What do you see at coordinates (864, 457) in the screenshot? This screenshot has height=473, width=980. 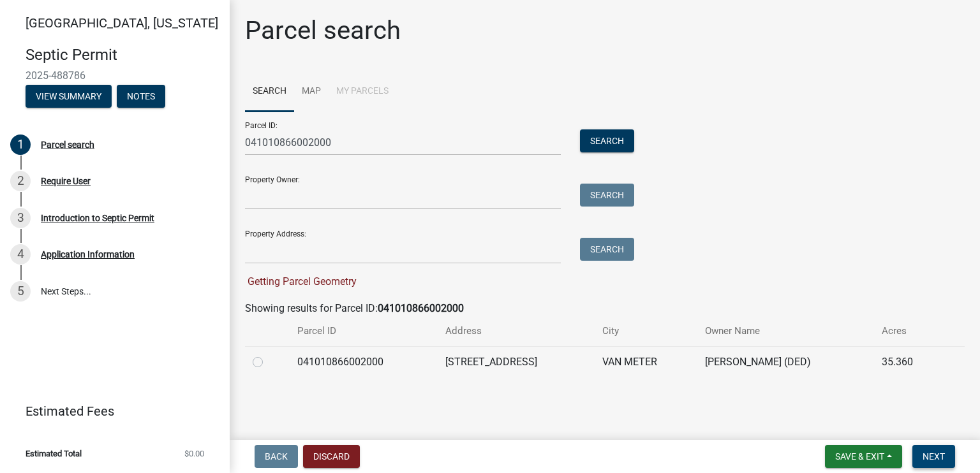 I see `button: Save & Exit` at bounding box center [864, 457].